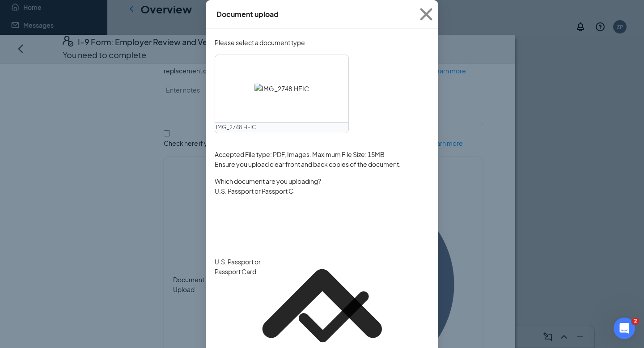 The width and height of the screenshot is (644, 348). Describe the element at coordinates (254, 191) in the screenshot. I see `input: Select document type` at that location.